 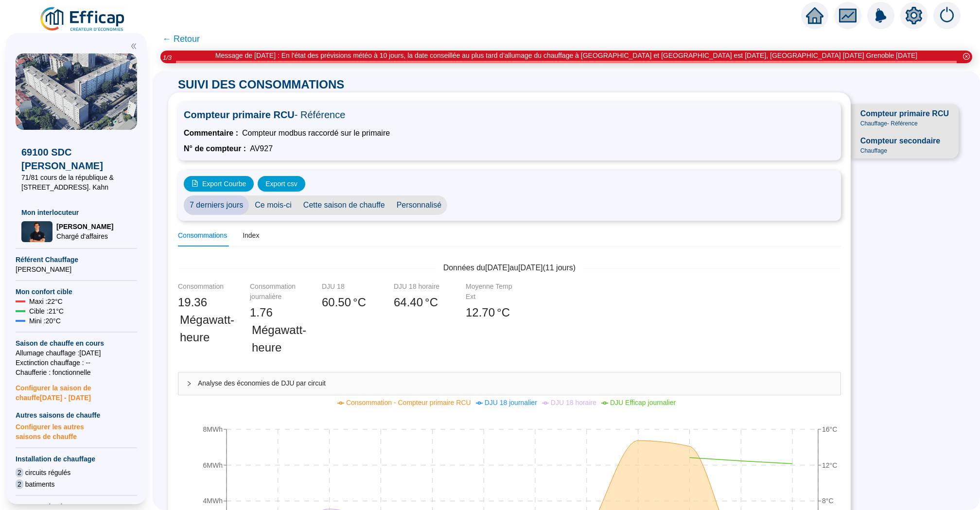 I want to click on span: circuits régulés, so click(x=48, y=472).